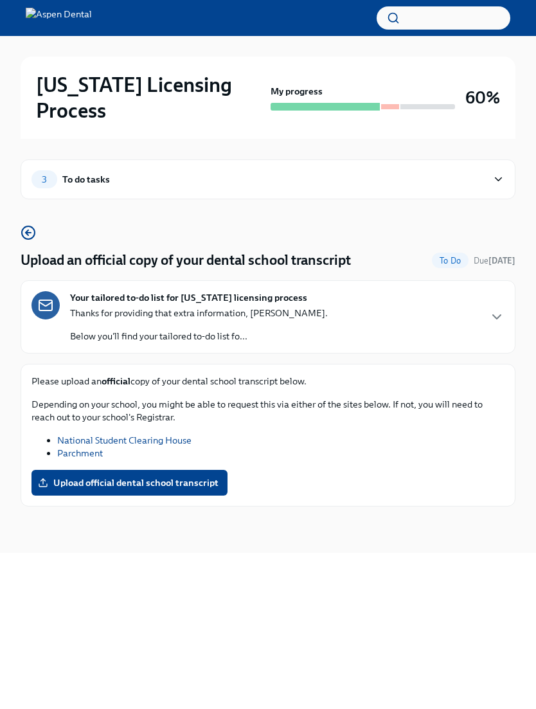  I want to click on span: 3, so click(44, 179).